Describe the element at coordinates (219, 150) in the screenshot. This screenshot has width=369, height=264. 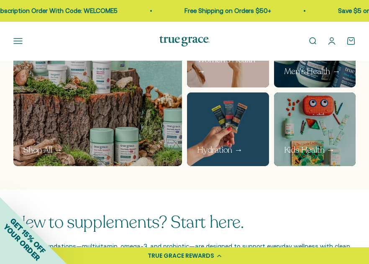
I see `p: Hydration →` at that location.